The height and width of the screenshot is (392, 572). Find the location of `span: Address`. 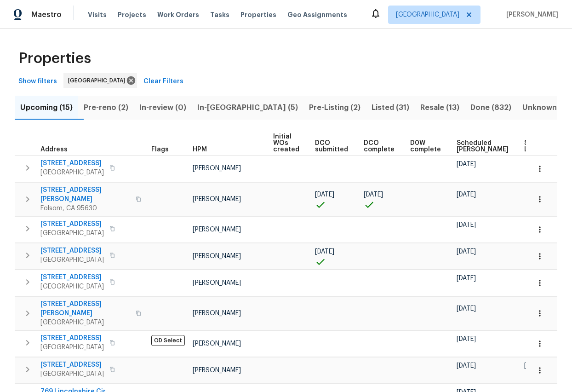

span: Address is located at coordinates (54, 150).